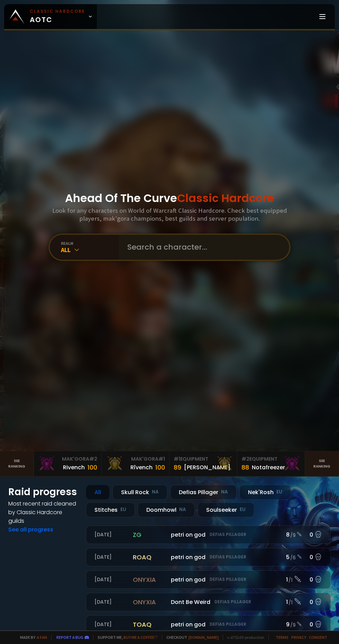  What do you see at coordinates (136, 464) in the screenshot?
I see `a: Mak'Gora#1Rîvench100` at bounding box center [136, 464].